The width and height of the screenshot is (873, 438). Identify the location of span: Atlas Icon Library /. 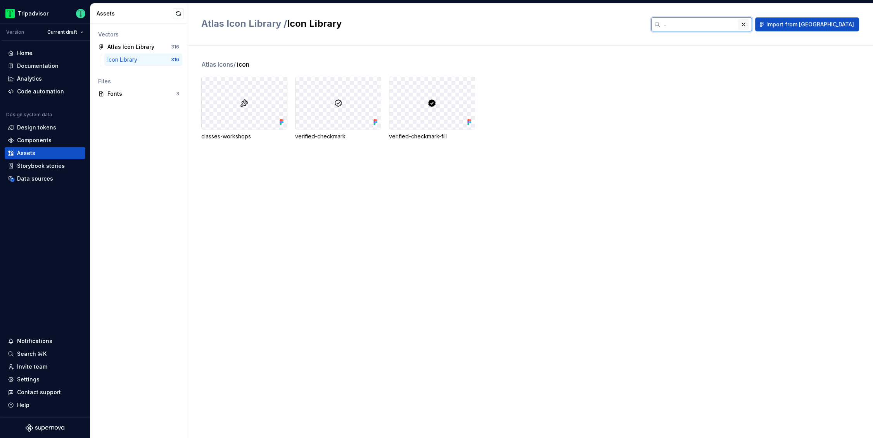
(244, 23).